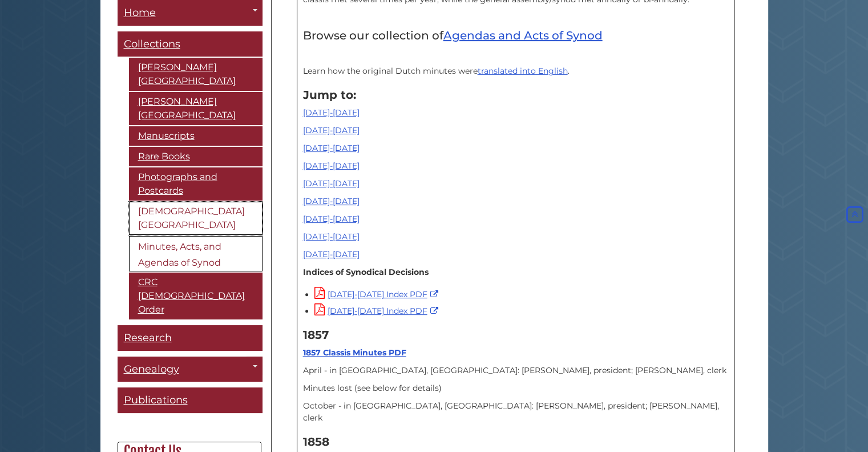 The height and width of the screenshot is (452, 868). Describe the element at coordinates (196, 253) in the screenshot. I see `a: Minutes, Acts, and Agendas of Synod` at that location.